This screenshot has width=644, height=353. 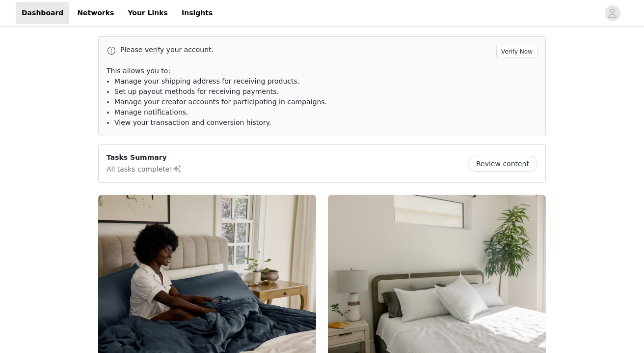 What do you see at coordinates (144, 157) in the screenshot?
I see `p: Tasks Summary` at bounding box center [144, 157].